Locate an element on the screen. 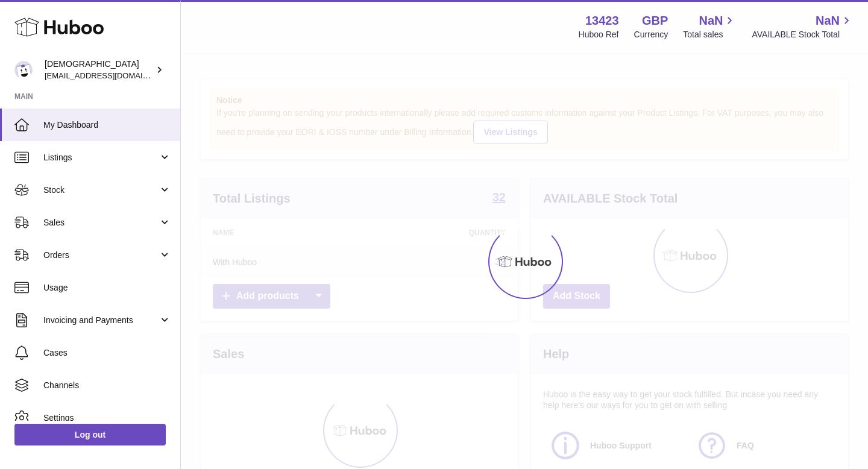  div: Huboo Ref is located at coordinates (599, 34).